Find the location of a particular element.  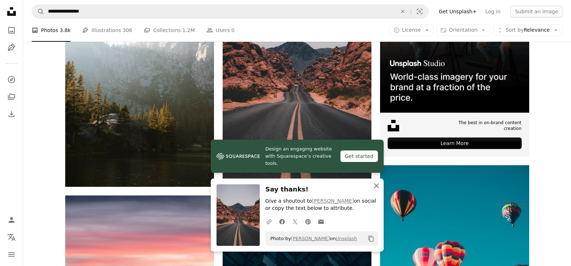

a: Collections is located at coordinates (12, 97).